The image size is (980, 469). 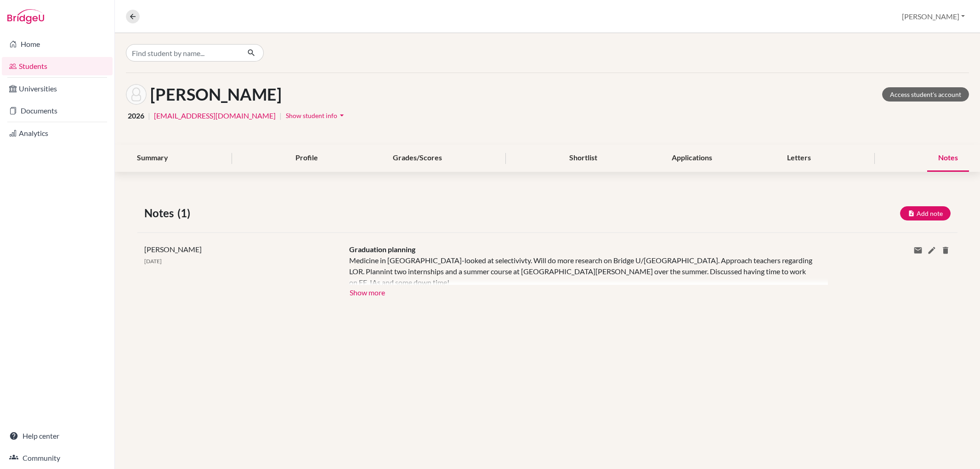 What do you see at coordinates (136, 116) in the screenshot?
I see `span: 2026` at bounding box center [136, 116].